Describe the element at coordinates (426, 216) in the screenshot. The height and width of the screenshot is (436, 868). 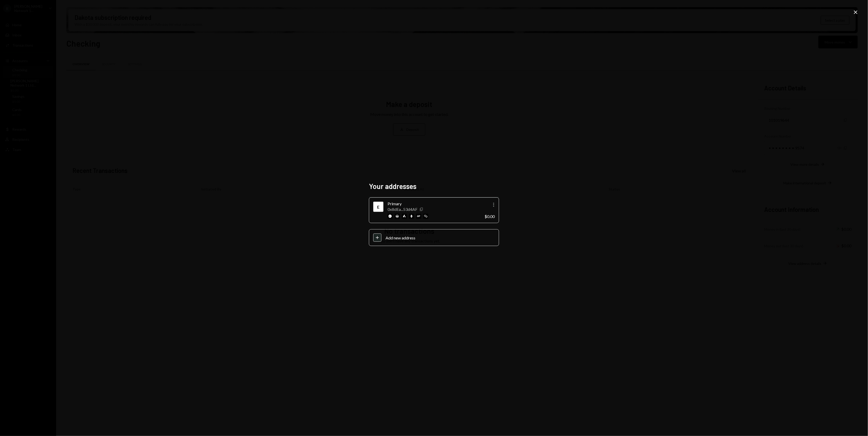
I see `img: polygon-mainnet` at that location.